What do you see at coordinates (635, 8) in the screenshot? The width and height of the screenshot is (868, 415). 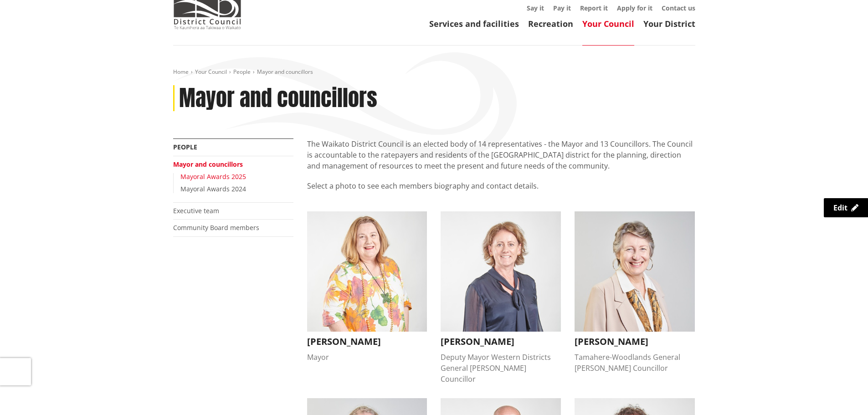 I see `a: Apply for it` at bounding box center [635, 8].